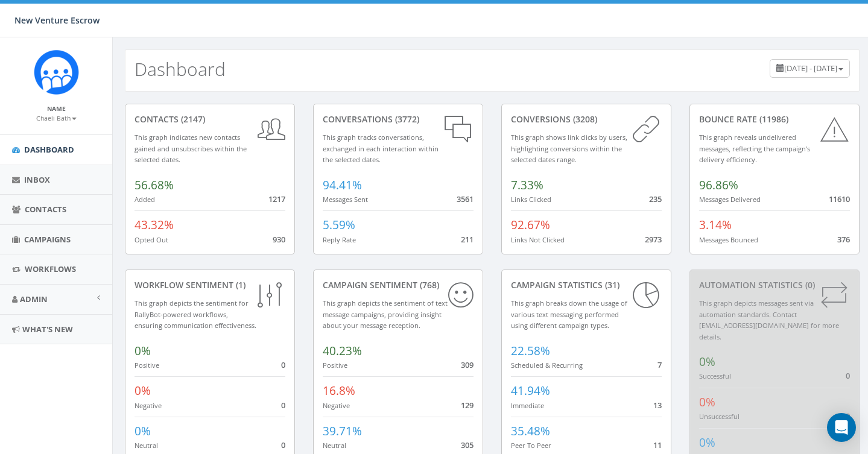 Image resolution: width=868 pixels, height=454 pixels. I want to click on div: Bounce Rate, so click(774, 120).